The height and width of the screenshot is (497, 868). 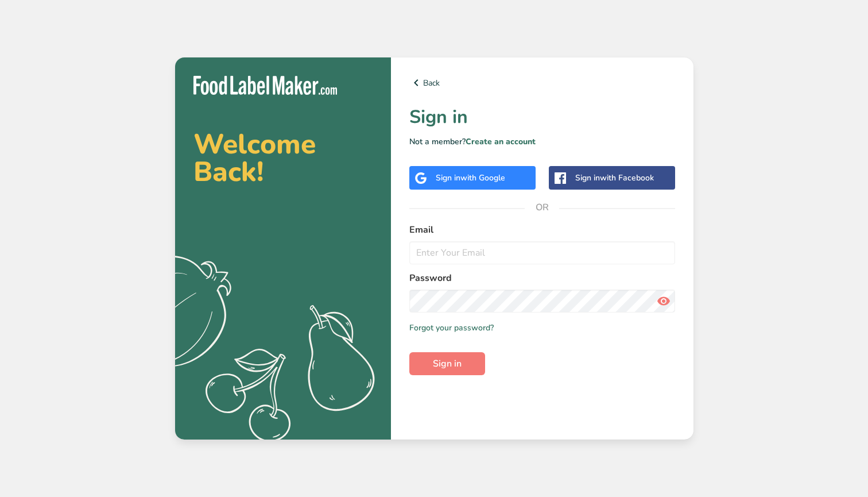 What do you see at coordinates (283, 158) in the screenshot?
I see `h2: Welcome Back!` at bounding box center [283, 158].